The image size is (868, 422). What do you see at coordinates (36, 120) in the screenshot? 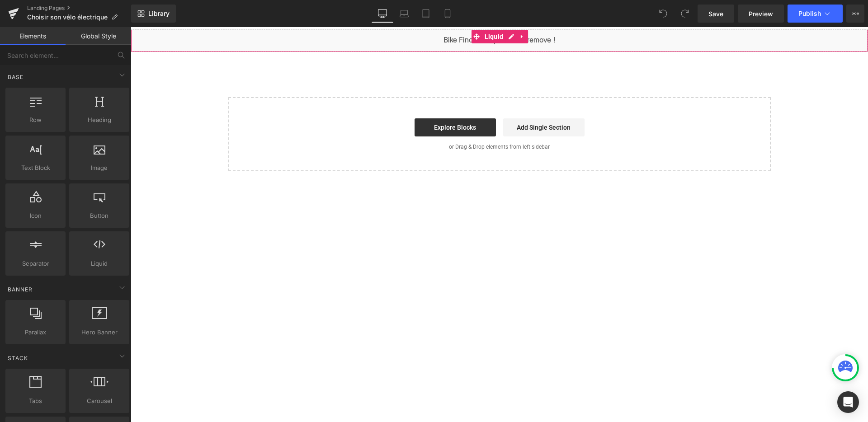
I see `span: Row` at bounding box center [36, 120].